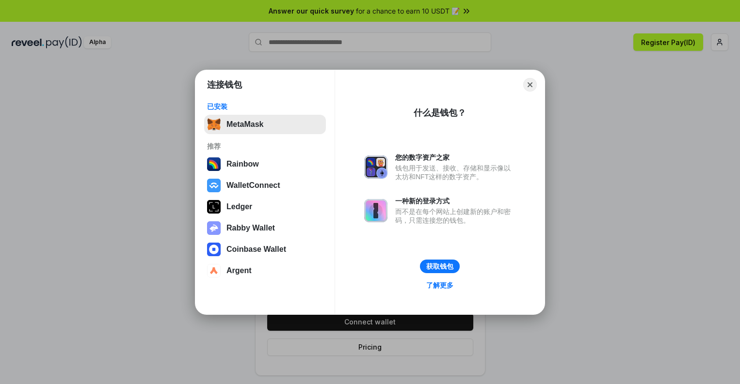 The width and height of the screenshot is (740, 384). Describe the element at coordinates (265, 164) in the screenshot. I see `button: Rainbow` at that location.